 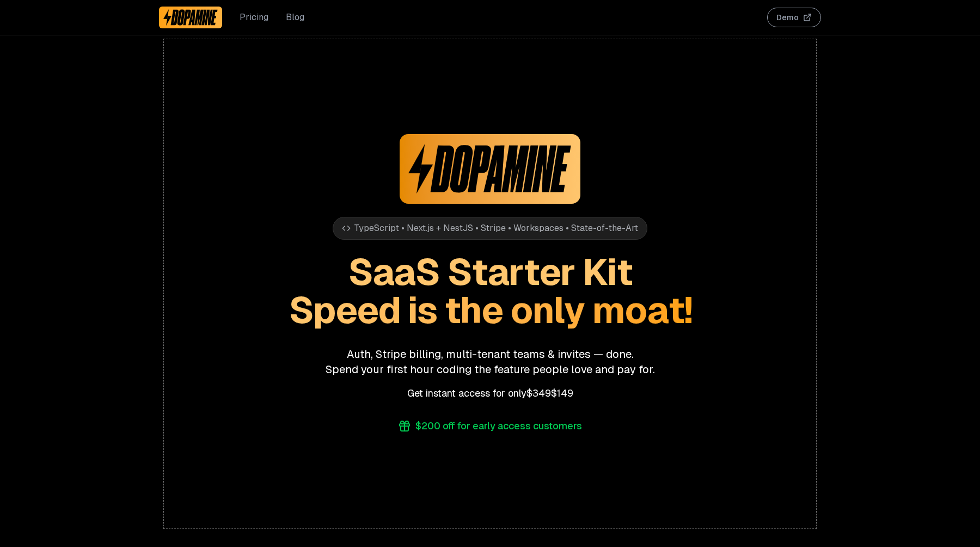 I want to click on span: $349, so click(x=538, y=393).